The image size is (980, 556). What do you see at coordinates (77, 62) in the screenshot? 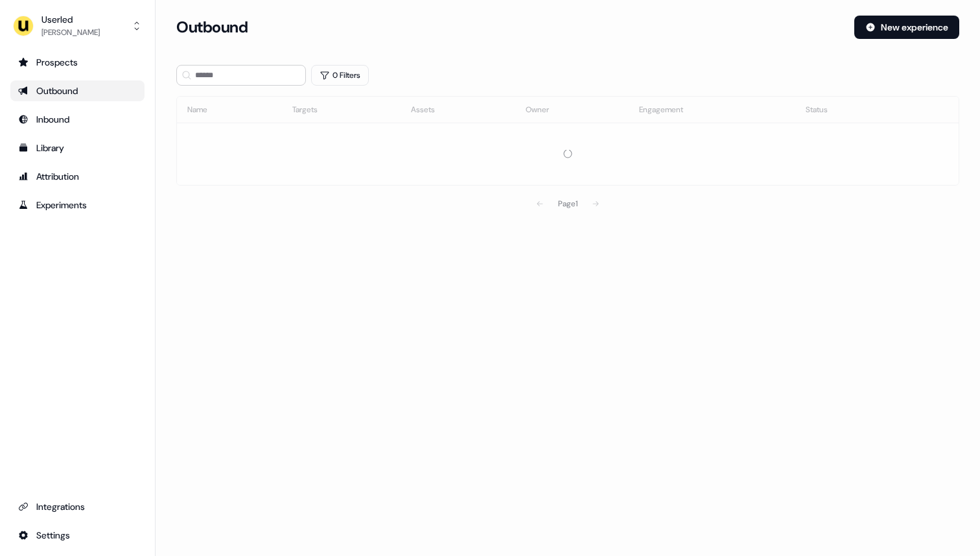
I see `a: Go to prospects` at bounding box center [77, 62].